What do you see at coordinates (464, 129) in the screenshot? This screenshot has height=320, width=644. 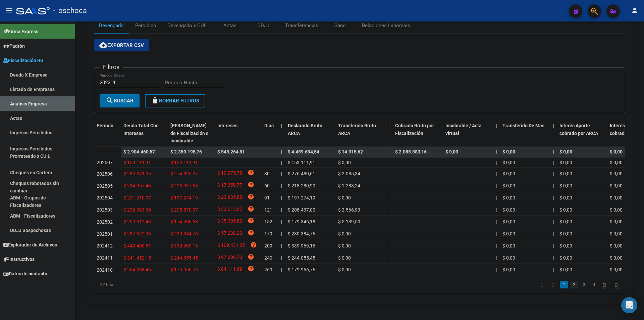 I see `span: Incobrable / Acta virtual` at bounding box center [464, 129].